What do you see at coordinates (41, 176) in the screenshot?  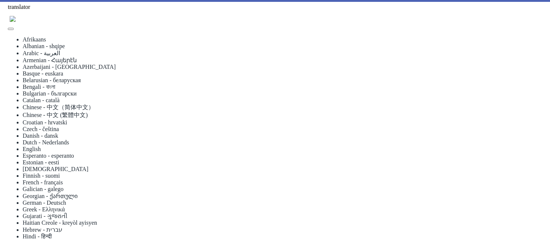 I see `a: Finnish - suomi` at bounding box center [41, 176].